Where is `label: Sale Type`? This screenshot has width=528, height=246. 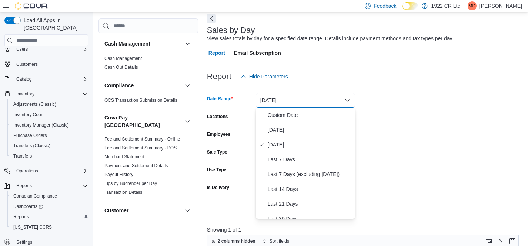 label: Sale Type is located at coordinates (217, 152).